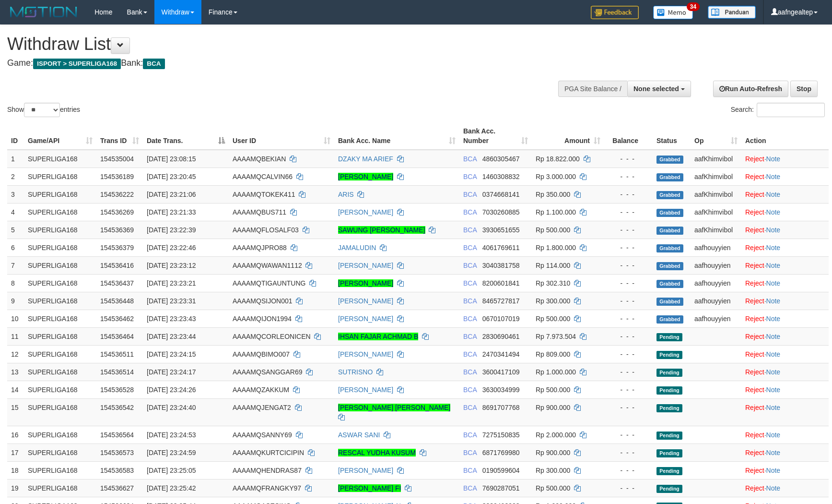 The width and height of the screenshot is (832, 504). Describe the element at coordinates (778, 110) in the screenshot. I see `label: Search:` at that location.